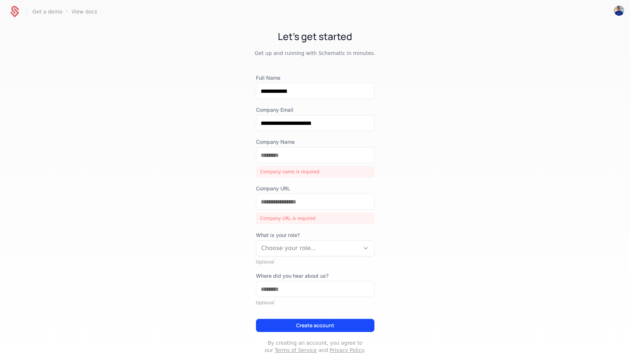  What do you see at coordinates (315, 172) in the screenshot?
I see `div: Company name is required` at bounding box center [315, 172].